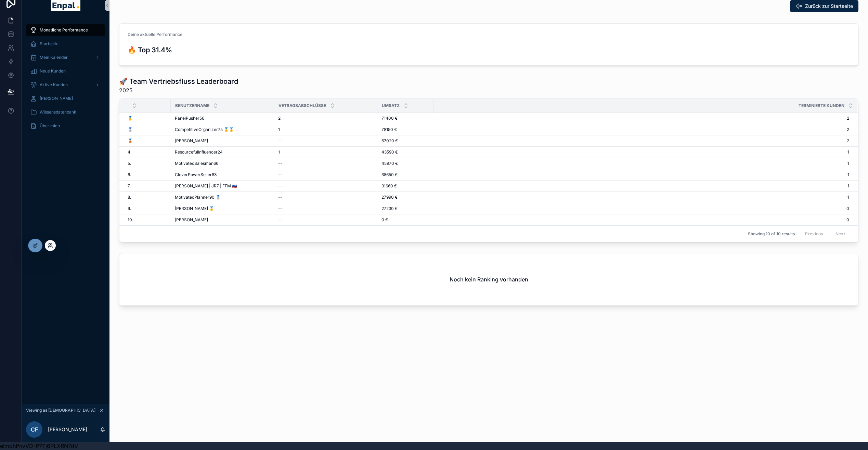  Describe the element at coordinates (130, 197) in the screenshot. I see `span: 8.` at that location.